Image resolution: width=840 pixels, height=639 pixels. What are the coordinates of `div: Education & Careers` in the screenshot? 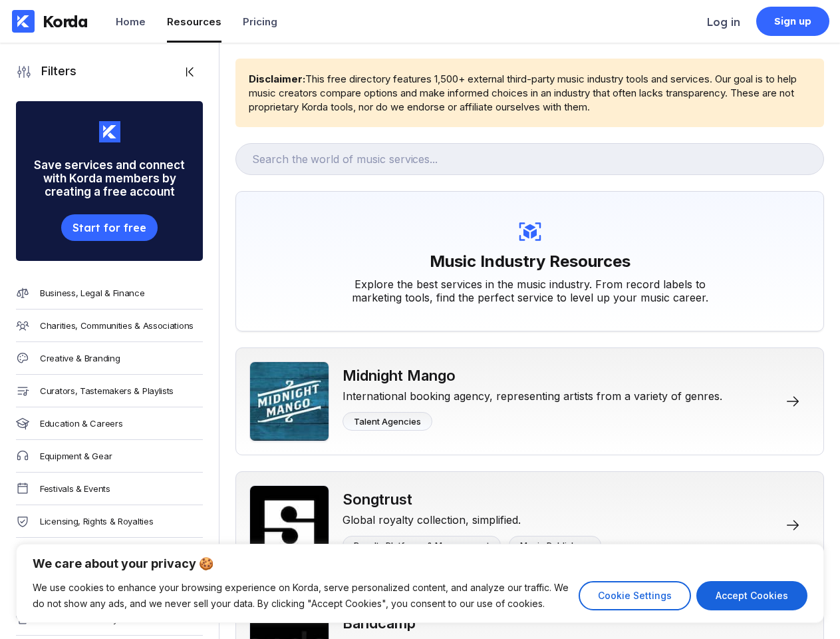 It's located at (81, 423).